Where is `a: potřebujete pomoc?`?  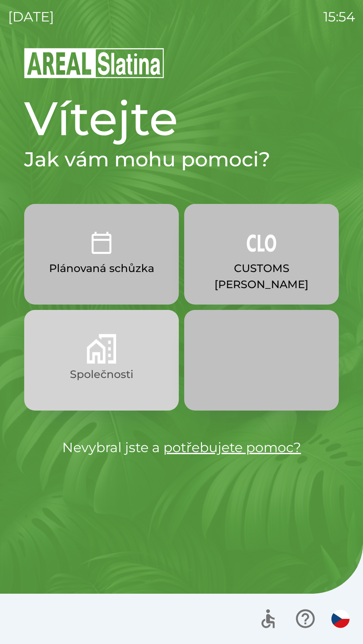
a: potřebujete pomoc? is located at coordinates (232, 447).